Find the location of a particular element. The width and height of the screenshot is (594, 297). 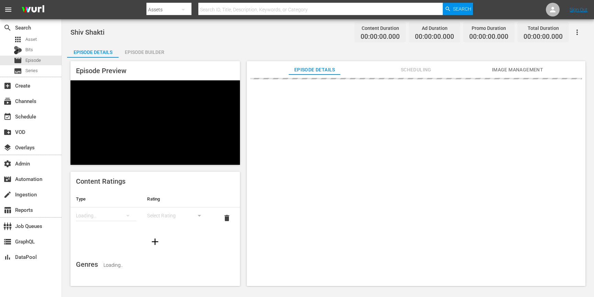

button: delete is located at coordinates (227, 218).